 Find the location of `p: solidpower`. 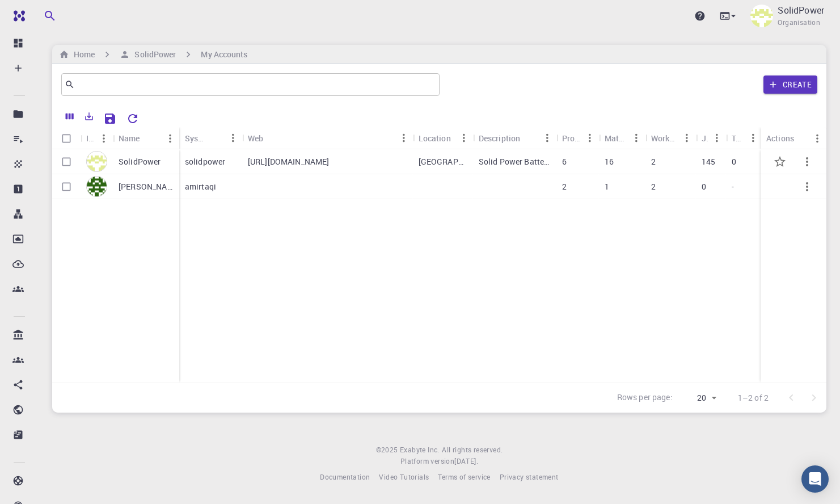

p: solidpower is located at coordinates (206, 162).